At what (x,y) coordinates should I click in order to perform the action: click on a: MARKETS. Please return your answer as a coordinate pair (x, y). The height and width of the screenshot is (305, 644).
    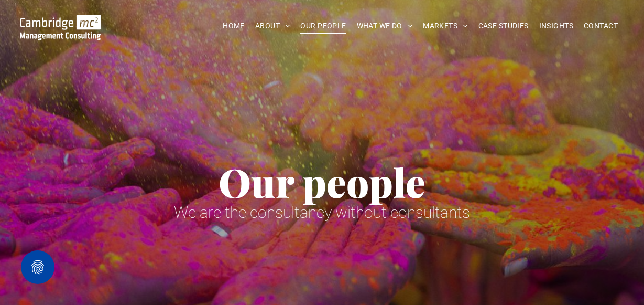
    Looking at the image, I should click on (445, 26).